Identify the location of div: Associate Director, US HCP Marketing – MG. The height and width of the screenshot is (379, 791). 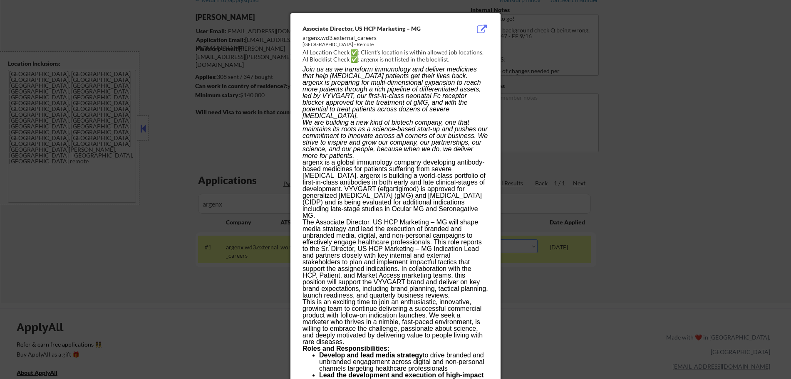
(374, 29).